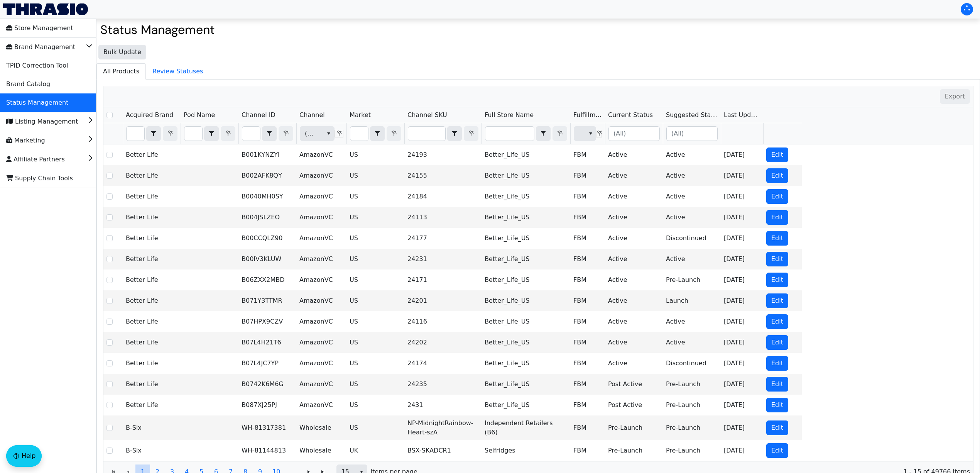 This screenshot has width=980, height=473. I want to click on td: 24231, so click(443, 259).